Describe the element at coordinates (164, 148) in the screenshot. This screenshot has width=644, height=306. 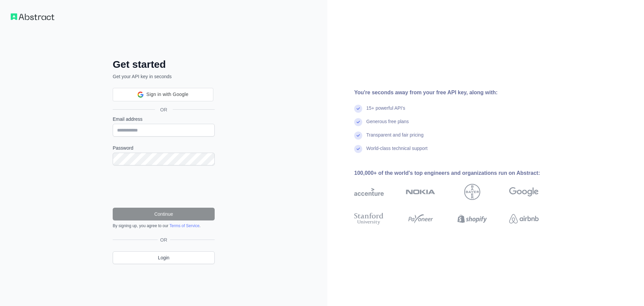
I see `label: Password` at that location.